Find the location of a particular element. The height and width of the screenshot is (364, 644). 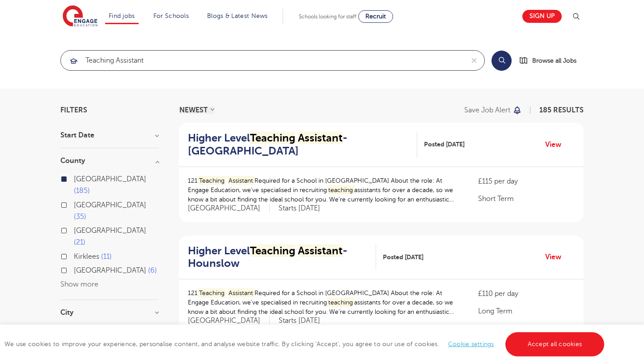

a: Browse all Jobs is located at coordinates (551, 60).